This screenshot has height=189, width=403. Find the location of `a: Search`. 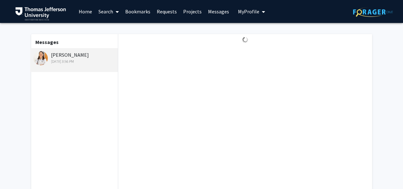

a: Search is located at coordinates (109, 11).